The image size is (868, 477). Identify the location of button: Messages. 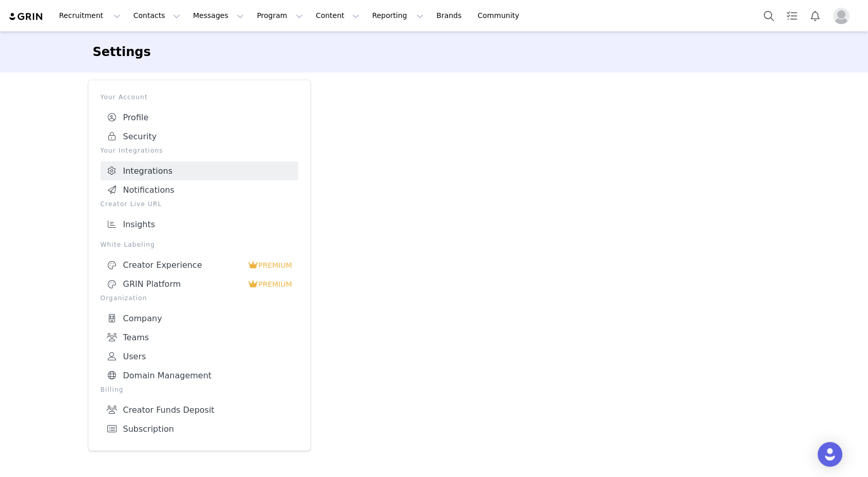
(218, 16).